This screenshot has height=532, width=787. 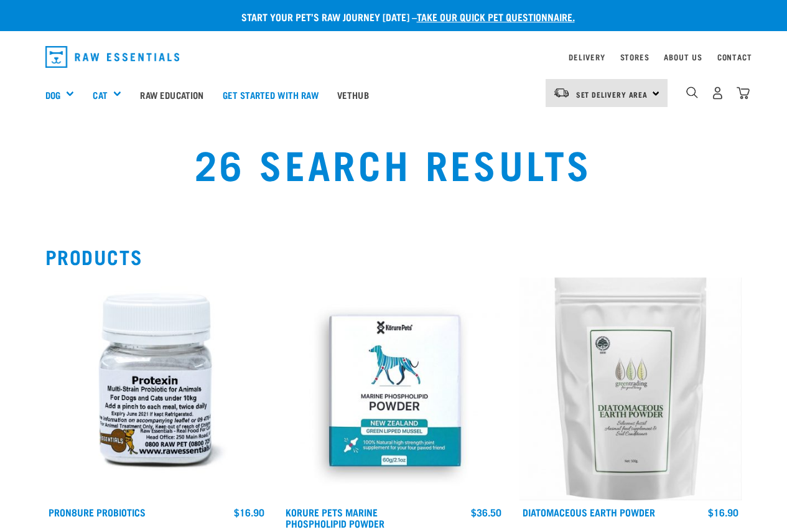 I want to click on a: Korure Pets Marine Phospholipid Powder, so click(x=335, y=517).